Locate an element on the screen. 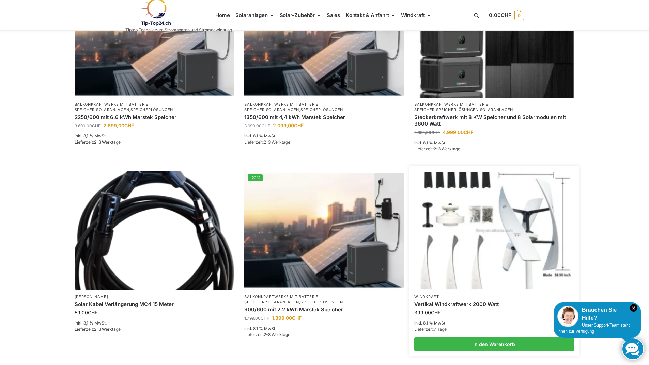 Image resolution: width=649 pixels, height=365 pixels. a: Windkraft is located at coordinates (426, 297).